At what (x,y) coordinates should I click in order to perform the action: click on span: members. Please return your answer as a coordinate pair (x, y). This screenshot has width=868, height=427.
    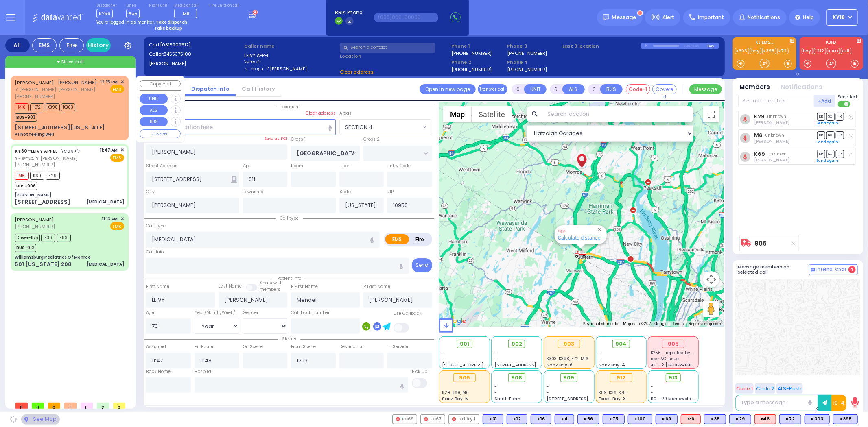
    Looking at the image, I should click on (270, 289).